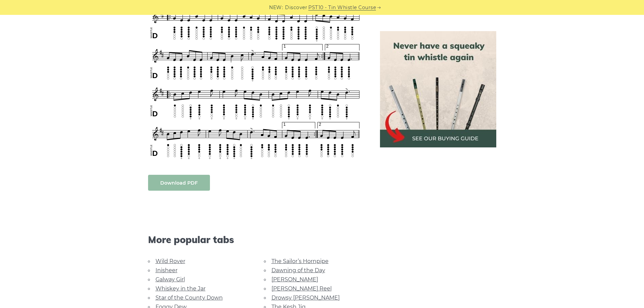 The width and height of the screenshot is (644, 308). What do you see at coordinates (256, 240) in the screenshot?
I see `span: More popular tabs` at bounding box center [256, 240].